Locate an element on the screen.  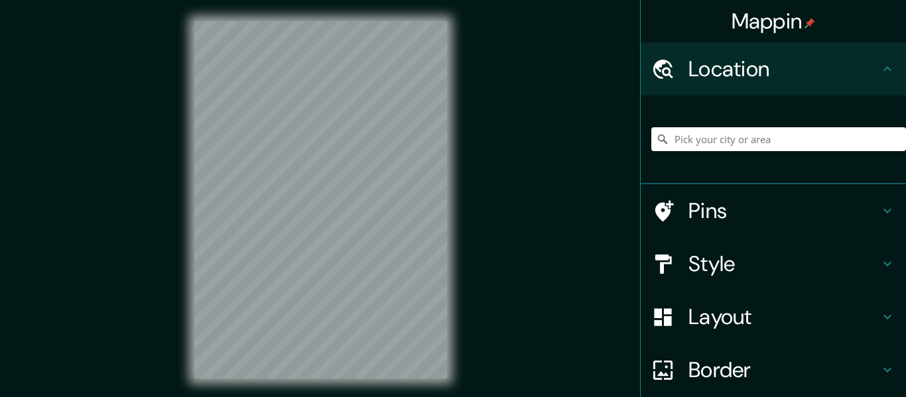
h4: Location is located at coordinates (784, 69).